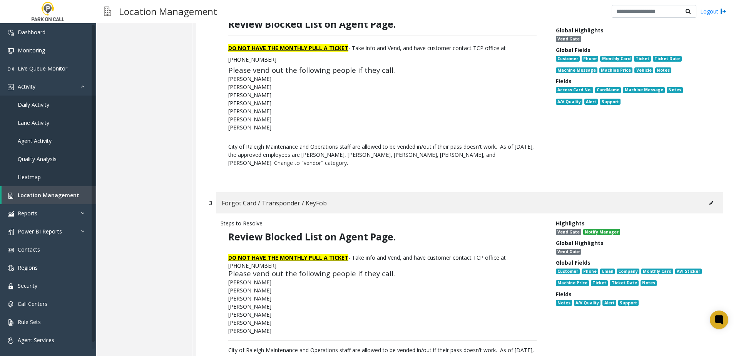 The height and width of the screenshot is (356, 736). I want to click on span: Highlights, so click(570, 223).